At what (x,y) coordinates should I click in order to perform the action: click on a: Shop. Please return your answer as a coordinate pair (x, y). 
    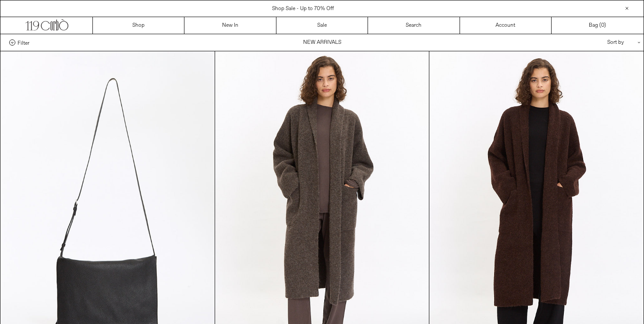
    Looking at the image, I should click on (138, 25).